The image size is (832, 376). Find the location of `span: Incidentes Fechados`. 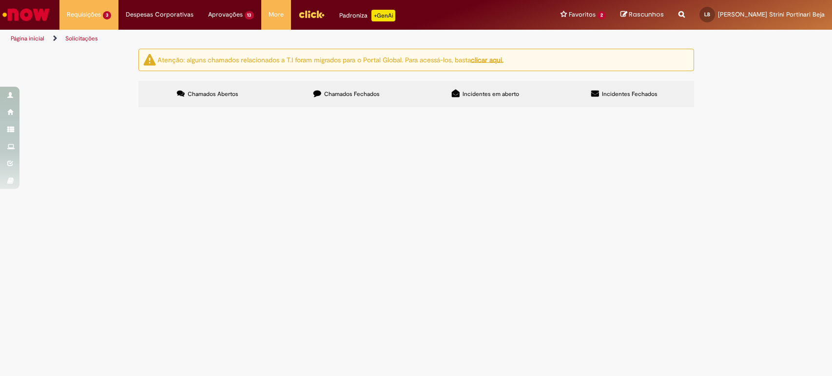

span: Incidentes Fechados is located at coordinates (630, 94).